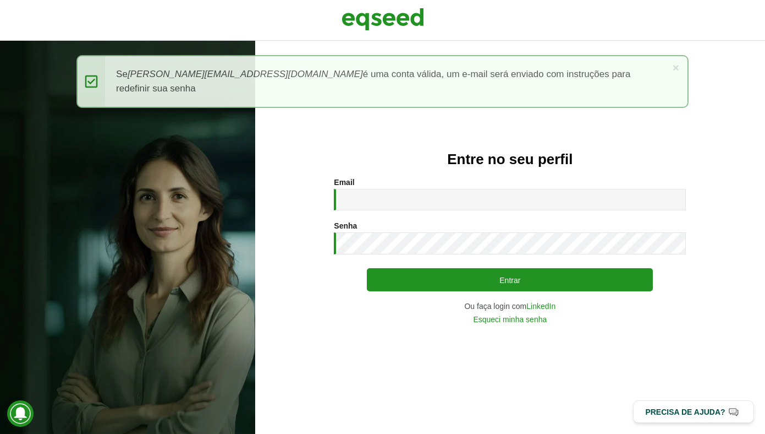 This screenshot has width=765, height=434. What do you see at coordinates (510, 159) in the screenshot?
I see `h2: Entre no seu perfil` at bounding box center [510, 159].